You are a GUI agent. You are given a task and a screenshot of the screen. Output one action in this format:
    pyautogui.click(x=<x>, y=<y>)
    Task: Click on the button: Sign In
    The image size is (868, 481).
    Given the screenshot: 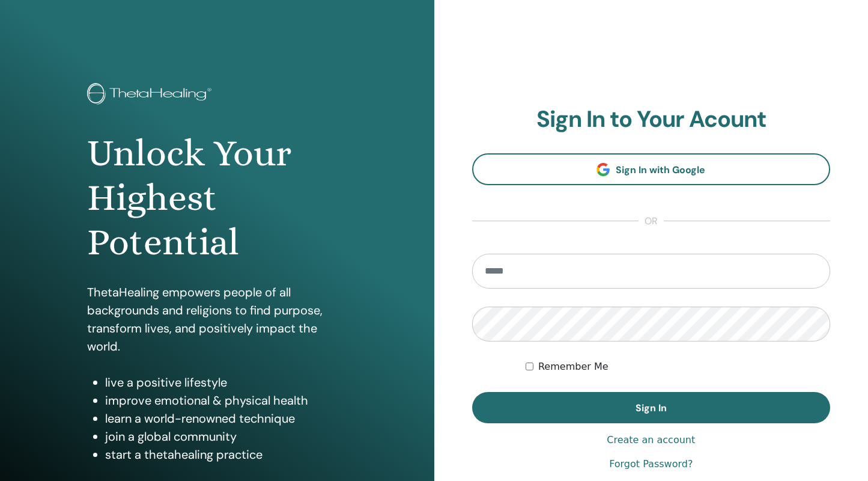 What is the action you would take?
    pyautogui.click(x=651, y=407)
    